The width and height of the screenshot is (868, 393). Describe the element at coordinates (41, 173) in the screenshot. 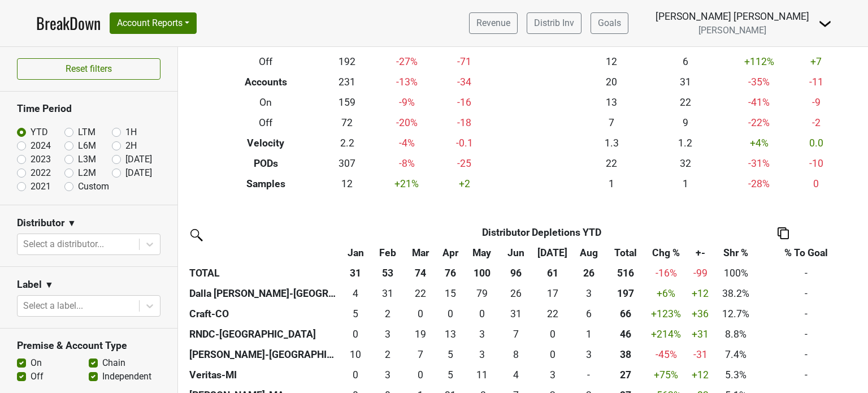

I see `label: 2022` at that location.